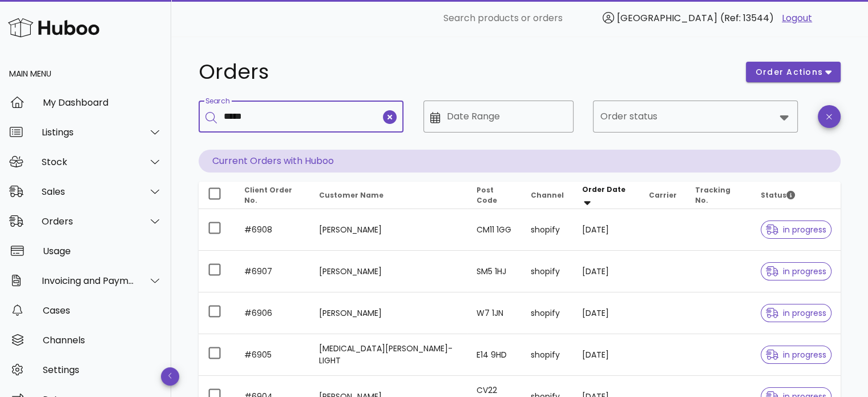  Describe the element at coordinates (88, 191) in the screenshot. I see `div: Sales` at that location.